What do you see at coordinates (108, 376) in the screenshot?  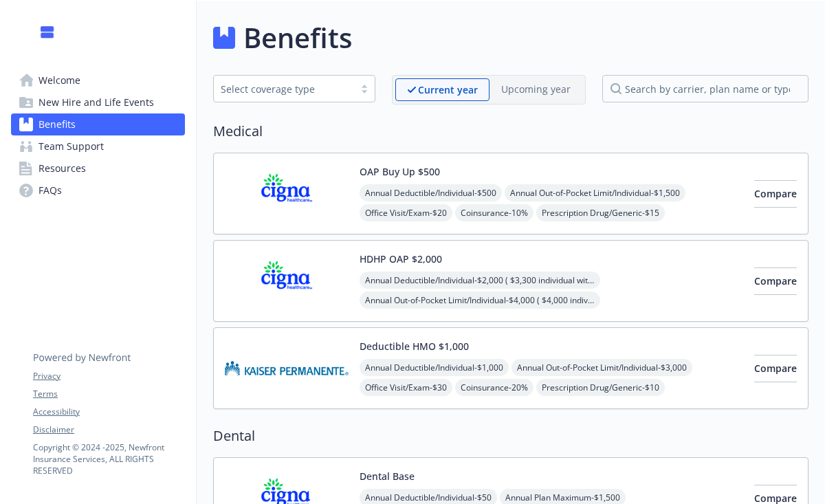 I see `a: Privacy` at bounding box center [108, 376].